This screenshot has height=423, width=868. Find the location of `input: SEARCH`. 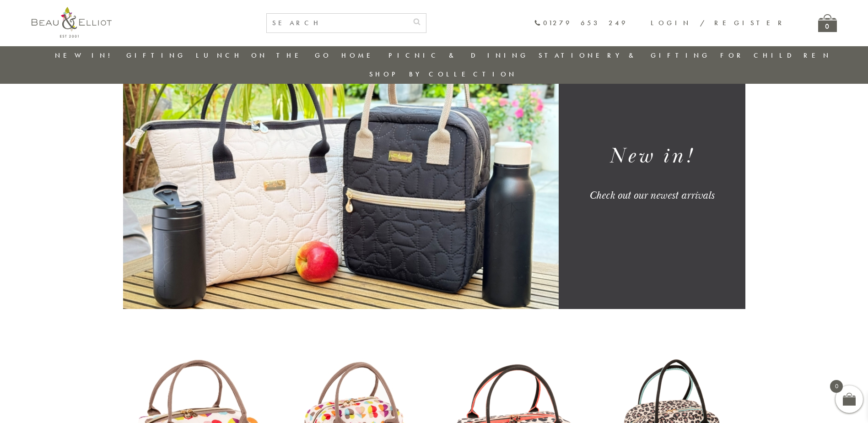

input: SEARCH is located at coordinates (337, 23).